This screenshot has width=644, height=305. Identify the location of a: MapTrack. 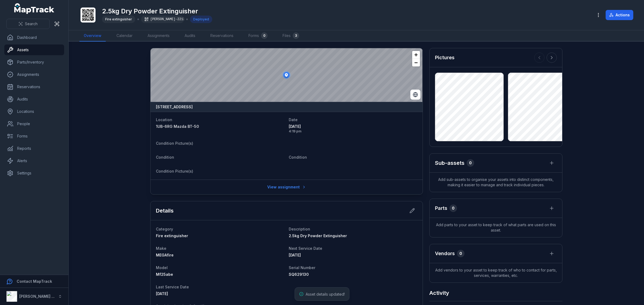
(35, 8).